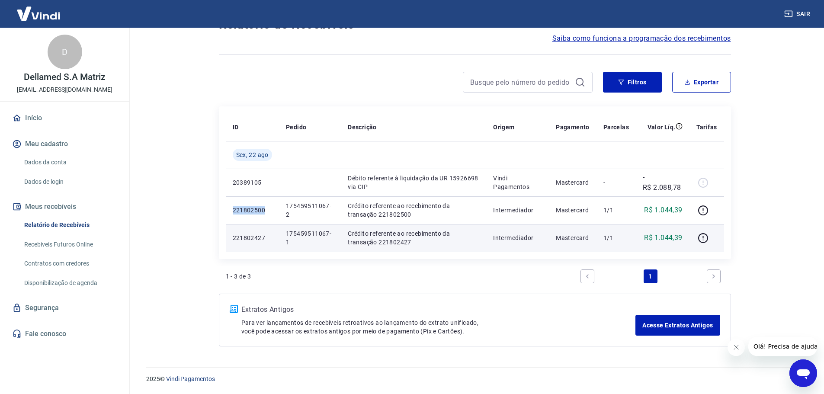 The width and height of the screenshot is (824, 394). Describe the element at coordinates (661, 127) in the screenshot. I see `p: Valor Líq.` at that location.